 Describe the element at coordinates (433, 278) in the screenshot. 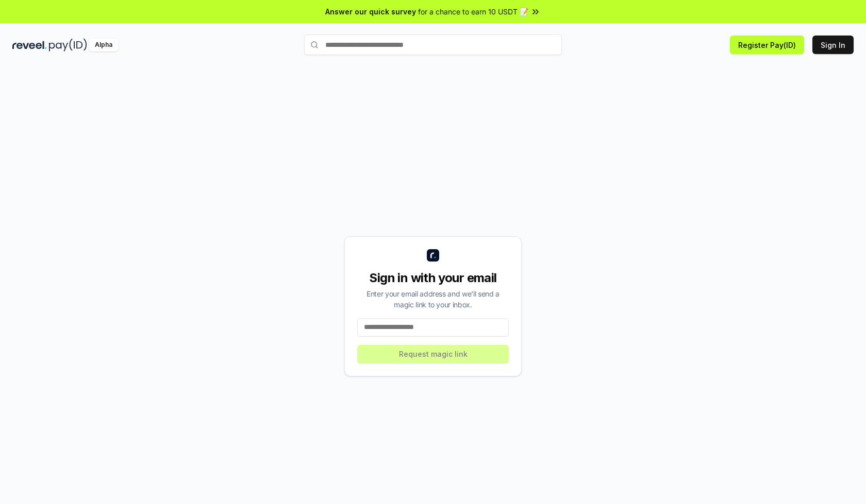

I see `div: Sign in with your email` at that location.